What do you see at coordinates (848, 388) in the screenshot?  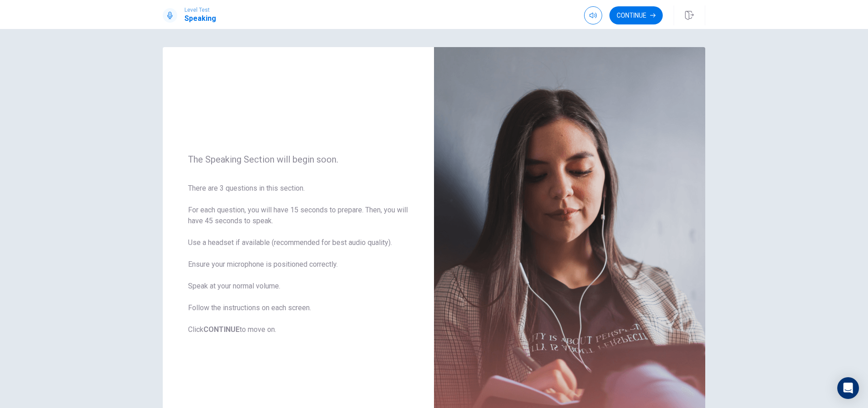 I see `div: Open Intercom Messenger` at bounding box center [848, 388].